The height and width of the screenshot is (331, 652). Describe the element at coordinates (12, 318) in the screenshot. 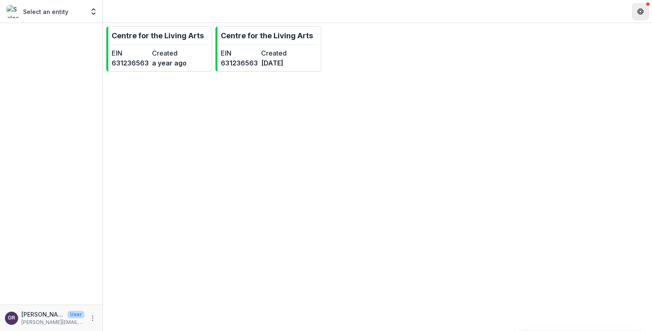

I see `div: Glenn Robertson` at that location.